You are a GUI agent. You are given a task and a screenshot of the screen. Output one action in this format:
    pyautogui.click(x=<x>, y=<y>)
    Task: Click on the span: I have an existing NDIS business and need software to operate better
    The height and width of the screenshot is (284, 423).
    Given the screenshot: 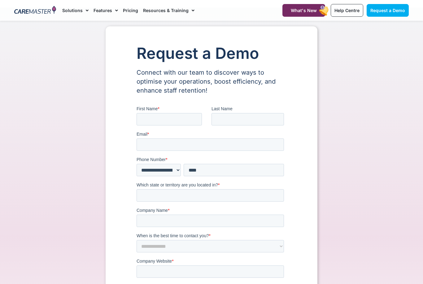 What is the action you would take?
    pyautogui.click(x=75, y=251)
    